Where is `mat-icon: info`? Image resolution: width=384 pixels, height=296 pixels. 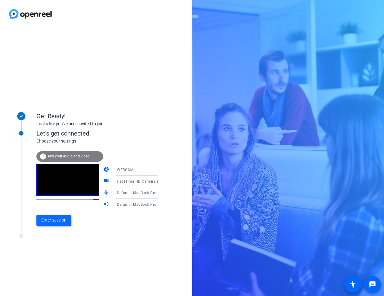
mat-icon: info is located at coordinates (43, 157).